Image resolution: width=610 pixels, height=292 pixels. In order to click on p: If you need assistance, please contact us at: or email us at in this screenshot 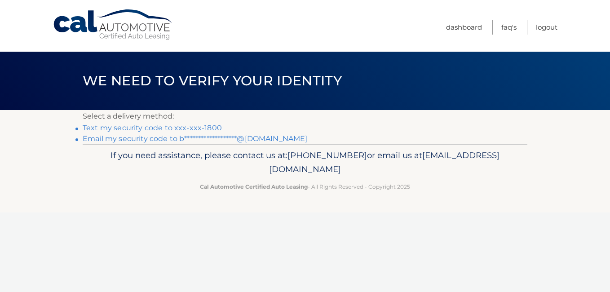, I will do `click(305, 162)`.